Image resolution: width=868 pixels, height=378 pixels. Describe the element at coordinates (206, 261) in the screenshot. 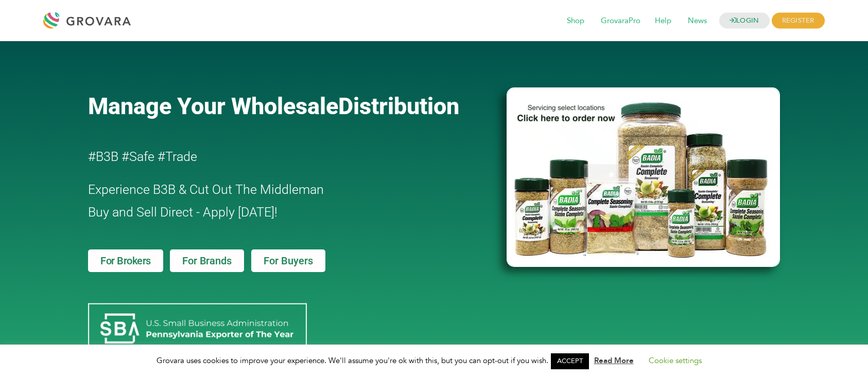

I see `span: For Brands` at that location.